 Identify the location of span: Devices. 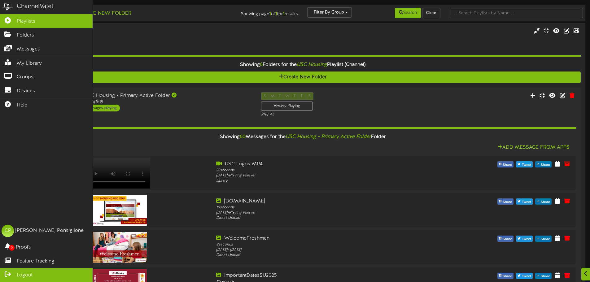
(26, 91).